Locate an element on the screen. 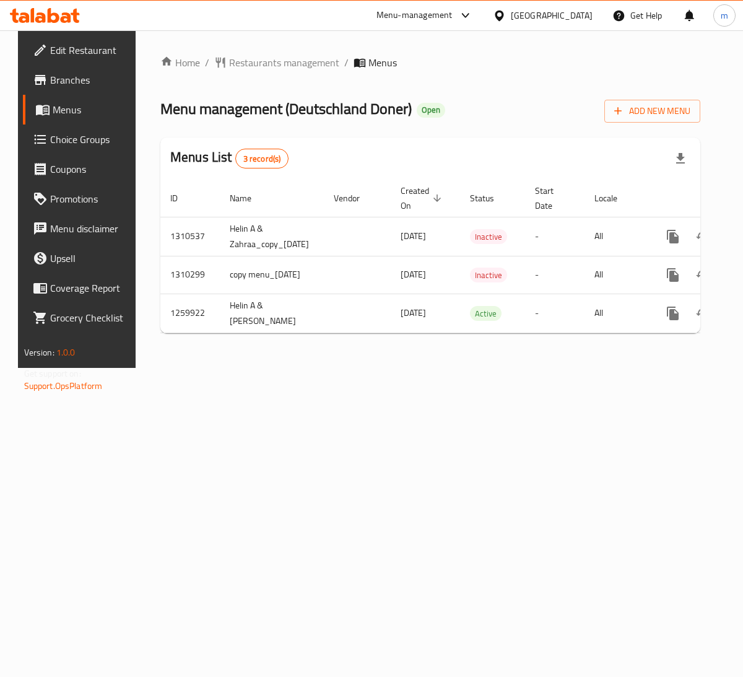 This screenshot has height=677, width=743. span: 3 record(s) is located at coordinates (262, 159).